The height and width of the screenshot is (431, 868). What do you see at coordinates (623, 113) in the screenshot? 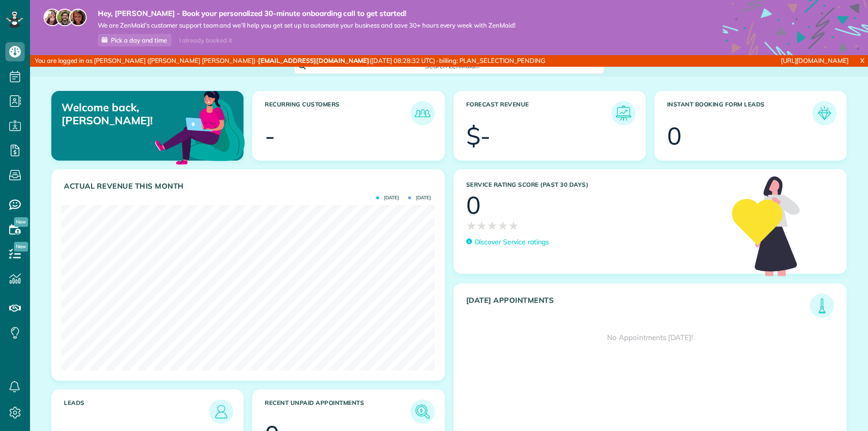
I see `img: icon_forecast_revenue-8c13a41c7ed35a8dcfafea3cbb826a0462acb37728057bba2d056411b612bbbe.png` at bounding box center [623, 113].